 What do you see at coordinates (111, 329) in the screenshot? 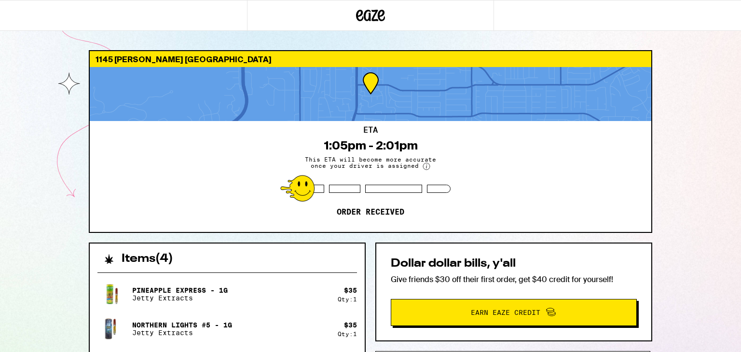
I see `img: Jetty Extracts - Northern Lights #5 - 1g` at bounding box center [111, 329].